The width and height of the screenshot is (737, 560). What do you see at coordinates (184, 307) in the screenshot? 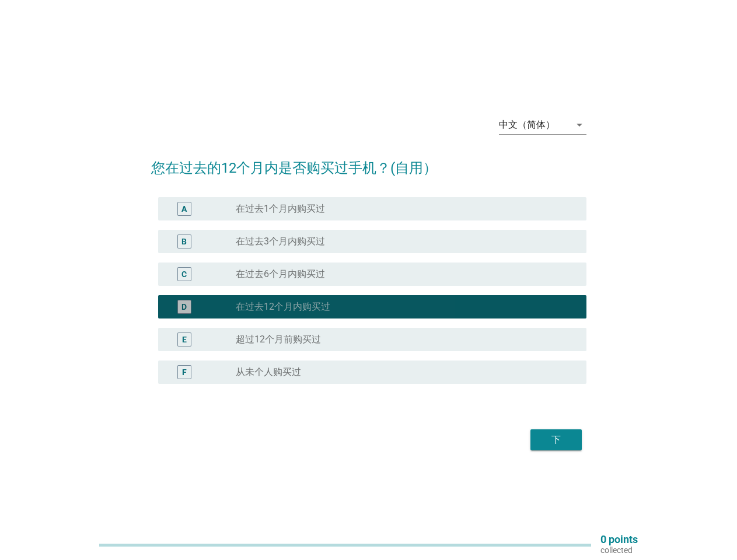
I see `div: D` at bounding box center [184, 307].